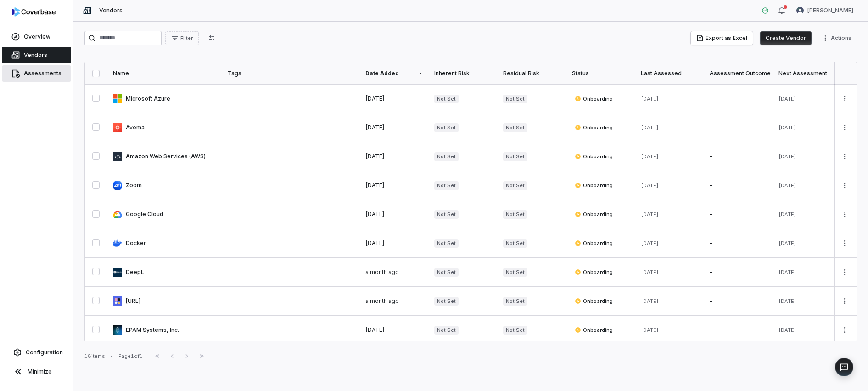  What do you see at coordinates (463, 74) in the screenshot?
I see `div: Inherent Risk` at bounding box center [463, 74].